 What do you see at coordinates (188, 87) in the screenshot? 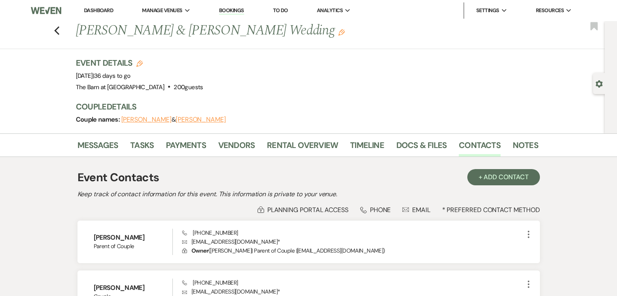
I see `span: 200 guests` at bounding box center [188, 87].